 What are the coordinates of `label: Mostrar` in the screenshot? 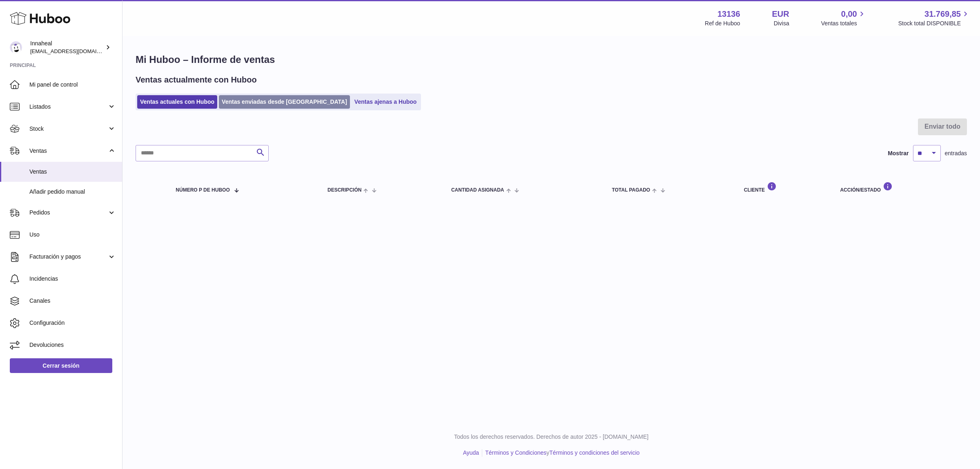 It's located at (898, 153).